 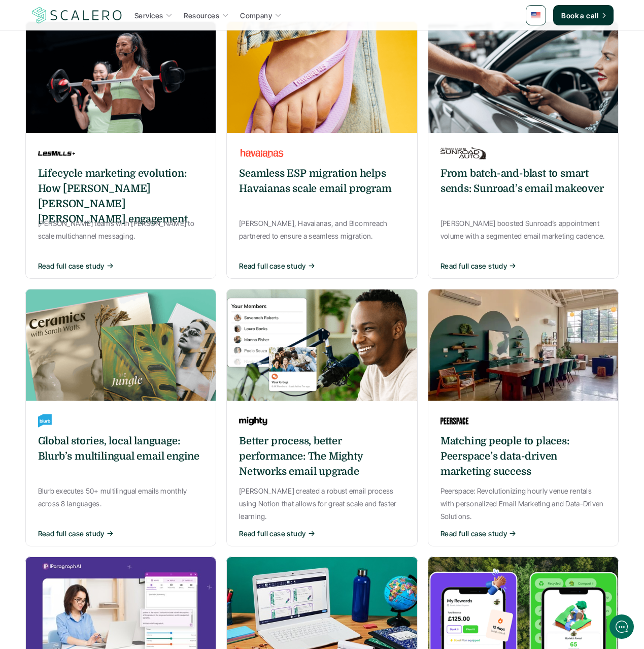 What do you see at coordinates (121, 448) in the screenshot?
I see `h6: Global stories, local language: Blurb’s multilingual email engine` at bounding box center [121, 448].